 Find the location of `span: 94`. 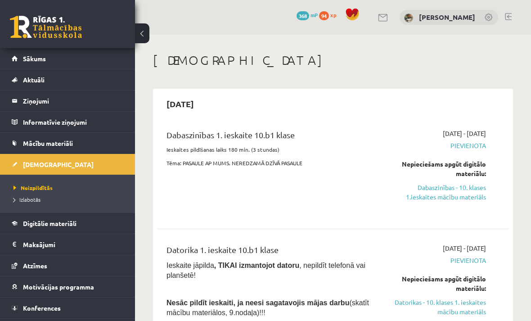

span: 94 is located at coordinates (324, 16).